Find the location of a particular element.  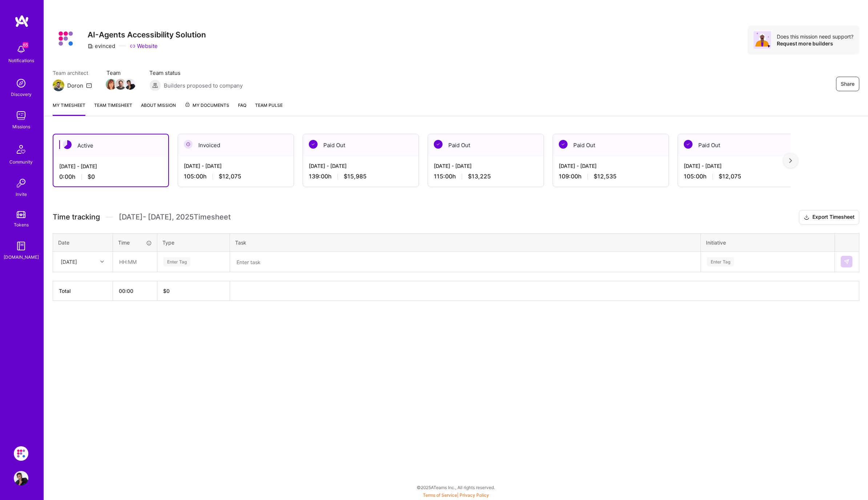

div: evinced is located at coordinates (101, 46).